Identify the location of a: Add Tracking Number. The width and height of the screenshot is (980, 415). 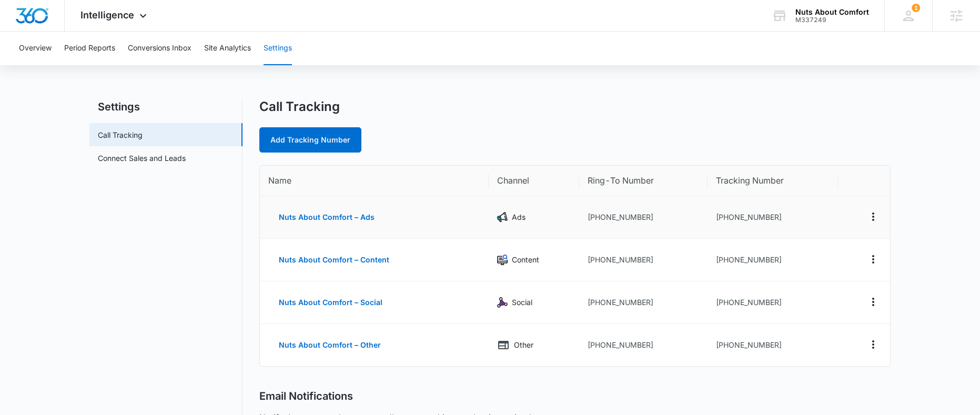
(310, 140).